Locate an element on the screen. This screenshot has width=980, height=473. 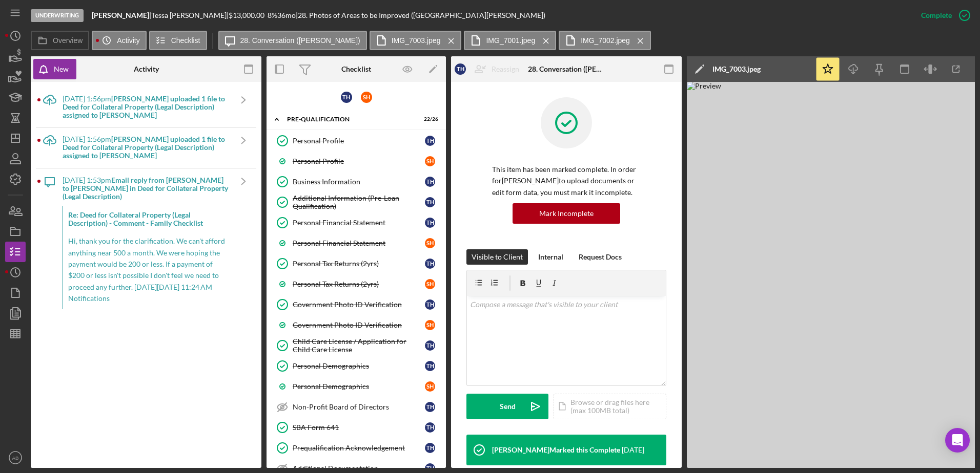
div: Send is located at coordinates (508, 406).